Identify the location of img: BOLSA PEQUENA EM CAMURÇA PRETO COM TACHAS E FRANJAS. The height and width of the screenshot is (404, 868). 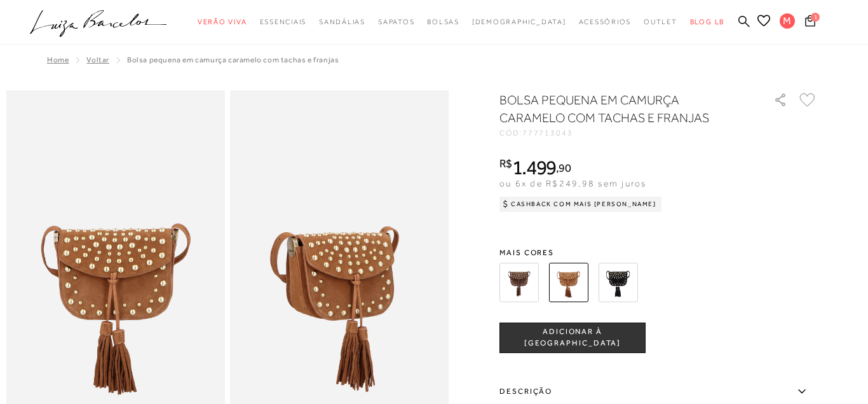
(618, 282).